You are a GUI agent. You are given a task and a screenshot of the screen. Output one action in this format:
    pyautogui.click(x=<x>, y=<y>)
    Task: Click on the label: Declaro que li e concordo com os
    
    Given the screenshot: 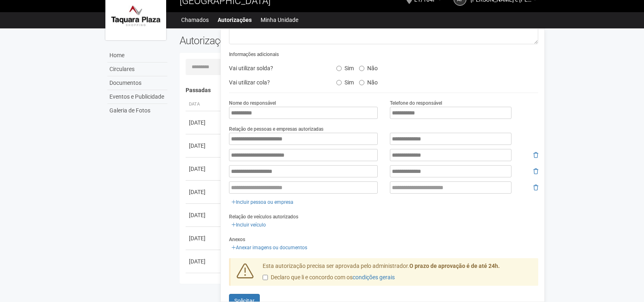 What is the action you would take?
    pyautogui.click(x=329, y=277)
    